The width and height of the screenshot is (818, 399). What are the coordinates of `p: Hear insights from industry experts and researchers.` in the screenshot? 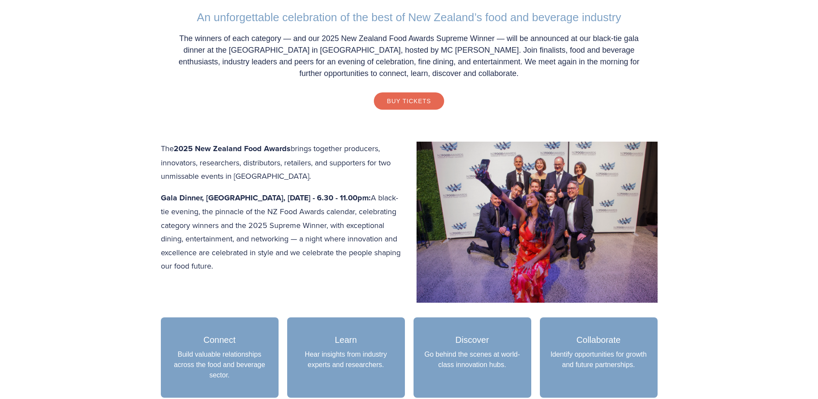 It's located at (346, 359).